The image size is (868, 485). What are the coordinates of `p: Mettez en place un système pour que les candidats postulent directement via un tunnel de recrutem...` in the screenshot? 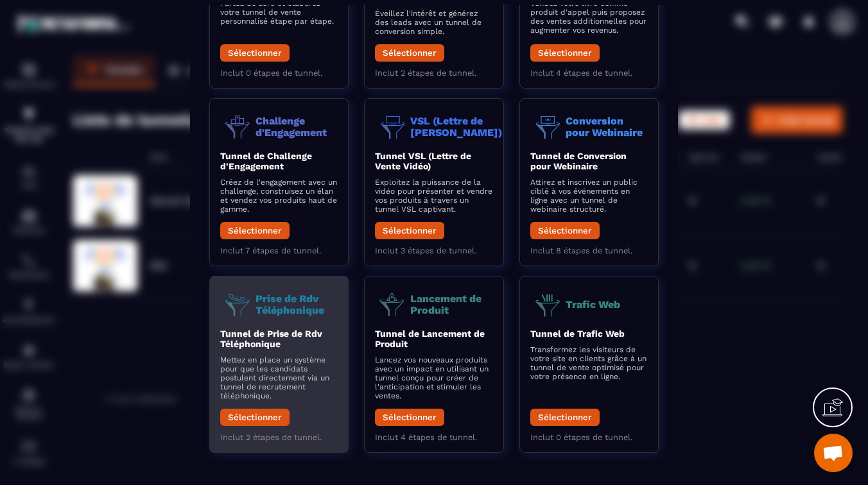 It's located at (279, 378).